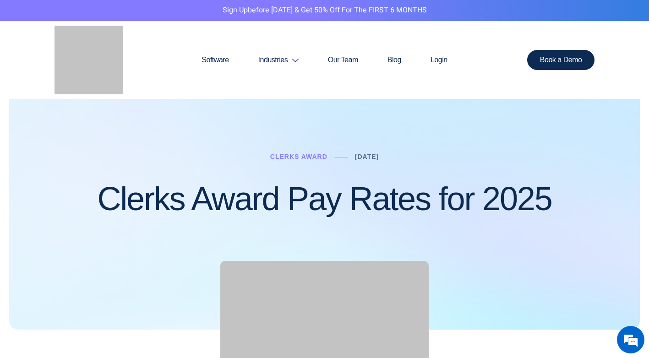 Image resolution: width=649 pixels, height=358 pixels. Describe the element at coordinates (298, 157) in the screenshot. I see `a: Clerks Award` at that location.